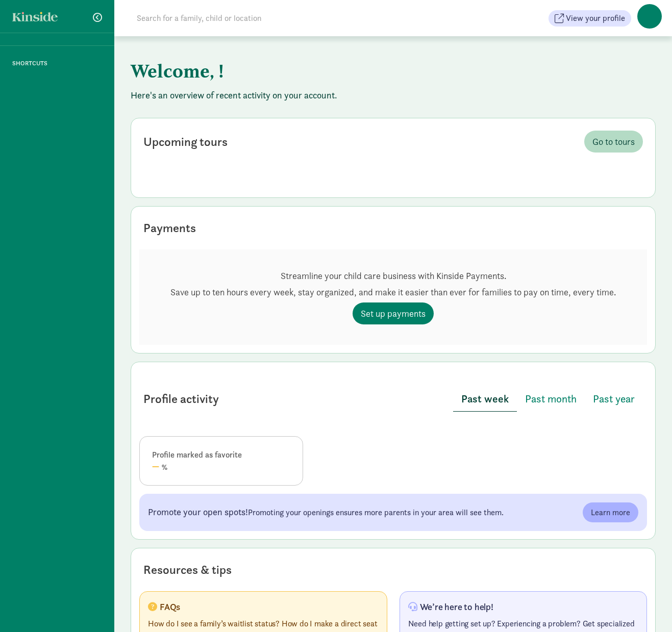  What do you see at coordinates (198, 511) in the screenshot?
I see `span: Promote your open spots!` at bounding box center [198, 511].